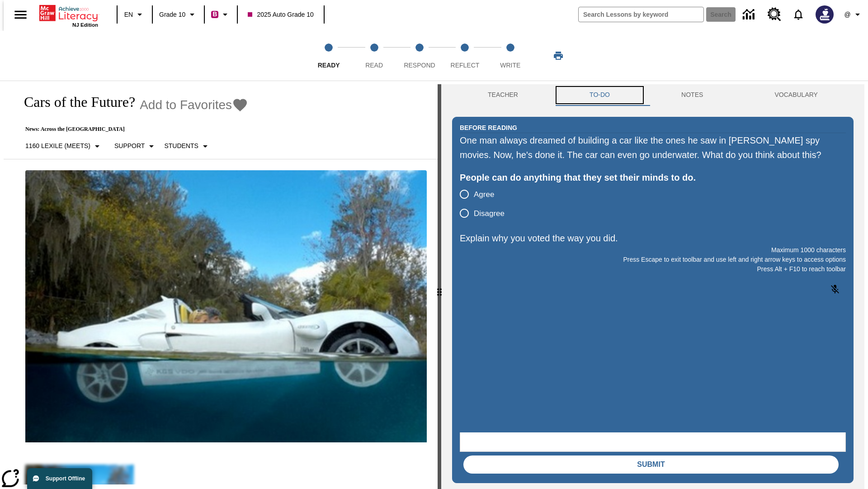 Image resolution: width=868 pixels, height=489 pixels. Describe the element at coordinates (489, 213) in the screenshot. I see `span: Disagree` at that location.